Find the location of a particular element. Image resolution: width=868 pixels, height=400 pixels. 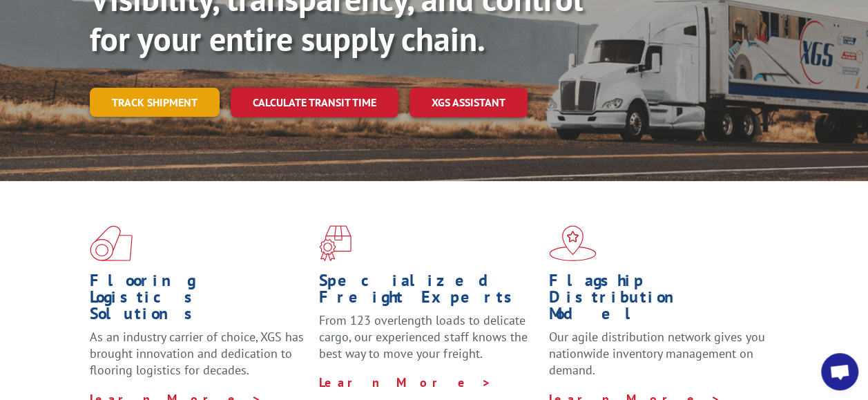

h1: Flagship Distribution Model is located at coordinates (659, 300).